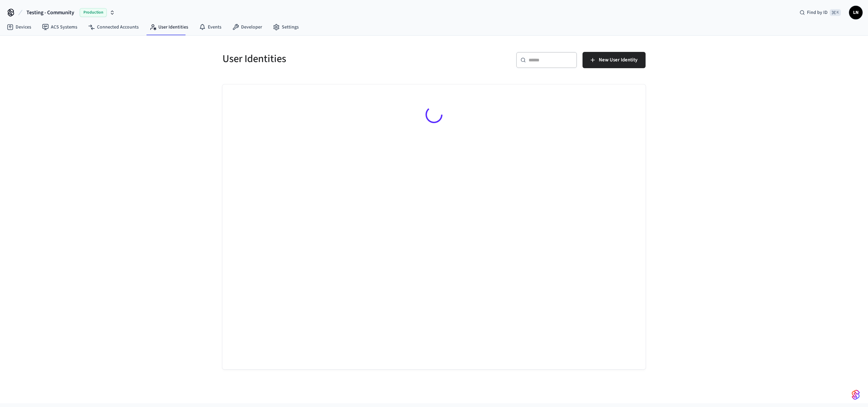 This screenshot has height=407, width=868. I want to click on img: SeamLogoGradient.69752ec5.svg, so click(856, 395).